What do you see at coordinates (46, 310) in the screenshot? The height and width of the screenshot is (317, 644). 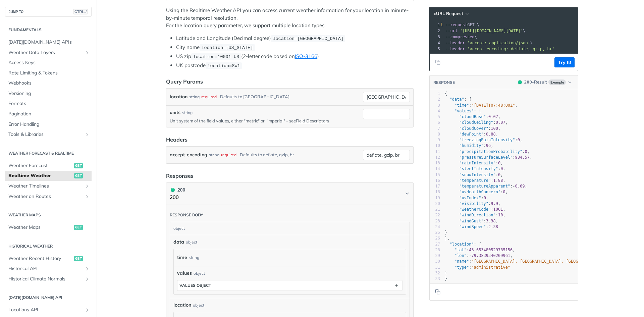 I see `span: Locations API` at bounding box center [46, 310].